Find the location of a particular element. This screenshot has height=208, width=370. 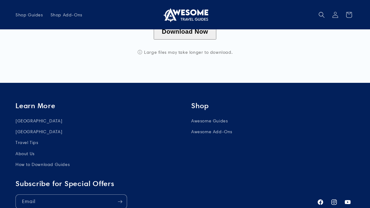

a: Shop Guides is located at coordinates (29, 15).